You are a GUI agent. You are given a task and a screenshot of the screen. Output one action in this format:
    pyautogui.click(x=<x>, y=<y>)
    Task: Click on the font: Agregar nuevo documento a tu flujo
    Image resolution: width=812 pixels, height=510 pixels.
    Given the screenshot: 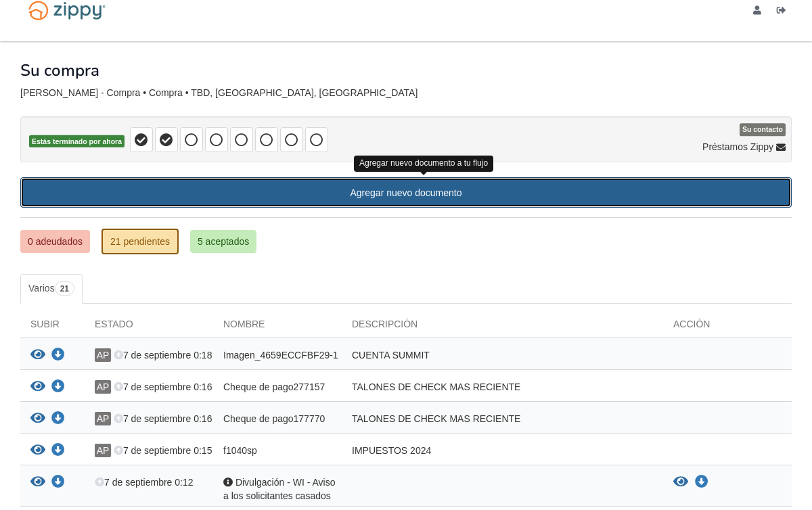 What is the action you would take?
    pyautogui.click(x=424, y=163)
    